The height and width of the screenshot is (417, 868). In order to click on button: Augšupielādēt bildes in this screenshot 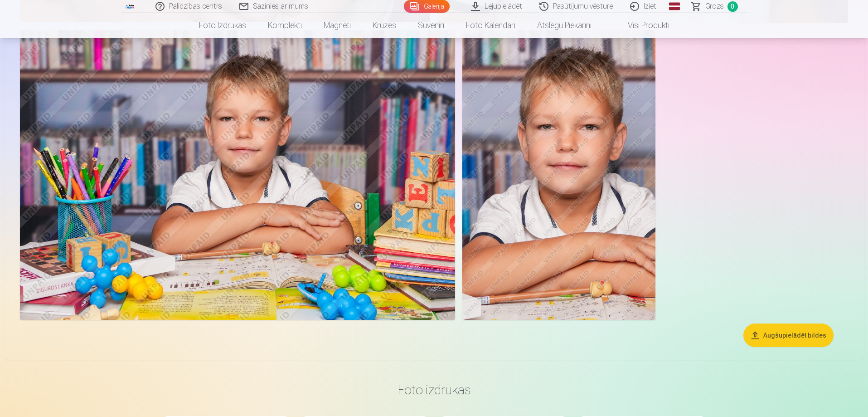, I will do `click(788, 335)`.